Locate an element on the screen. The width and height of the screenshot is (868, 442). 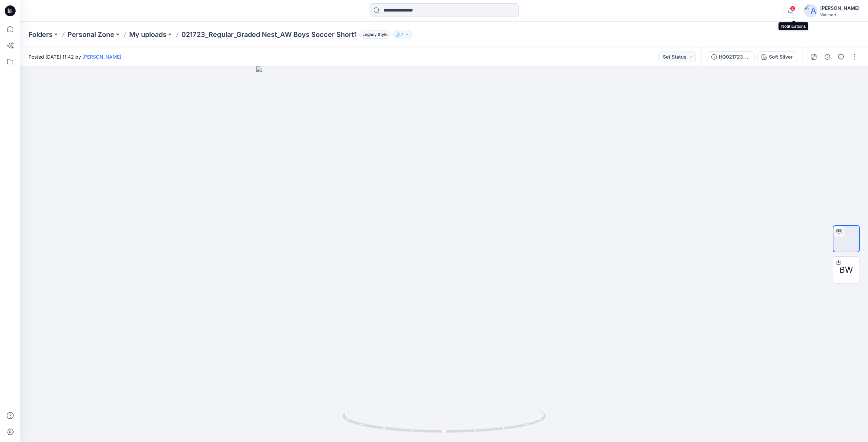
p: 021723_Regular_Graded Nest_AW Boys Soccer Short1 is located at coordinates (269, 35).